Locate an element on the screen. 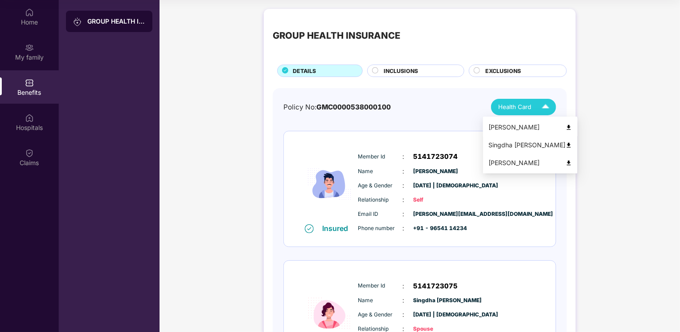  img: svg+xml;base64,PHN2ZyB4bWxucz0iaHR0cDovL3d3dy53My5vcmcvMjAwMC9zdmciIHdpZHRoPSIxNiIgaGVpZ2h0PSIxNi... is located at coordinates (309, 229).